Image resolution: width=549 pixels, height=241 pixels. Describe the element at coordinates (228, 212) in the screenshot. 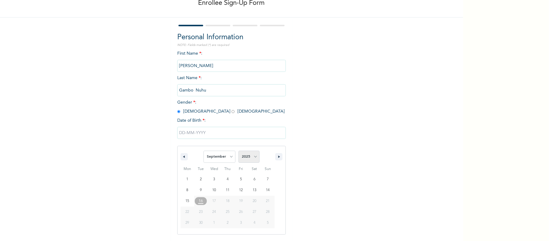

I see `button: 25` at that location.